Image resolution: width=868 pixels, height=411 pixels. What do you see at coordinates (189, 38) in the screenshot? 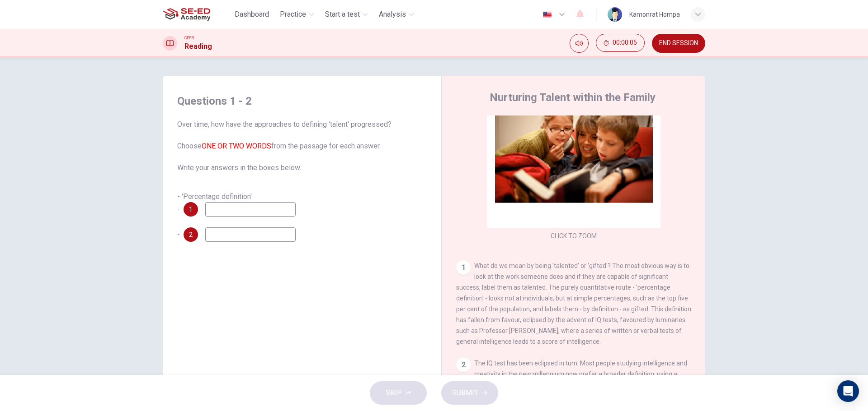
I see `span: CEFR` at bounding box center [189, 38].